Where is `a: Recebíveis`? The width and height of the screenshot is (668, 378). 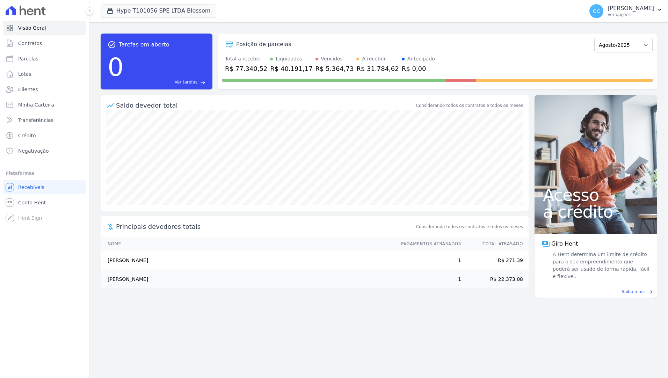
a: Recebíveis is located at coordinates (44, 187).